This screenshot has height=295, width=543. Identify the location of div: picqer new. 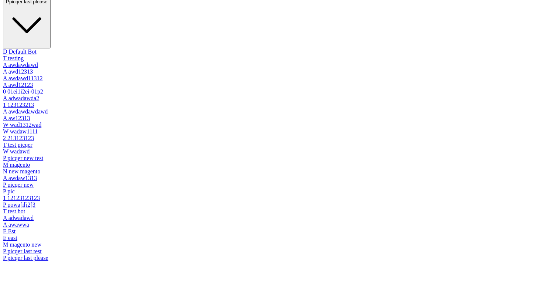
(272, 185).